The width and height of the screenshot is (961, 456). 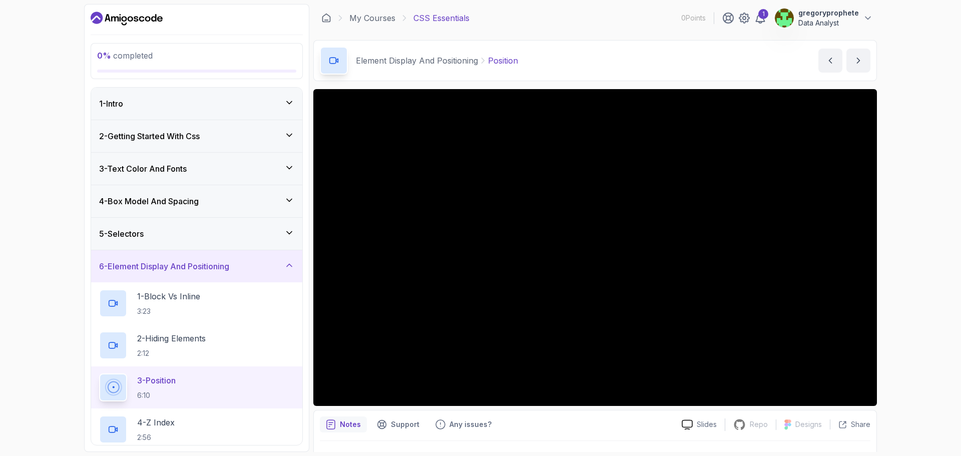 I want to click on img: user profile image, so click(x=784, y=18).